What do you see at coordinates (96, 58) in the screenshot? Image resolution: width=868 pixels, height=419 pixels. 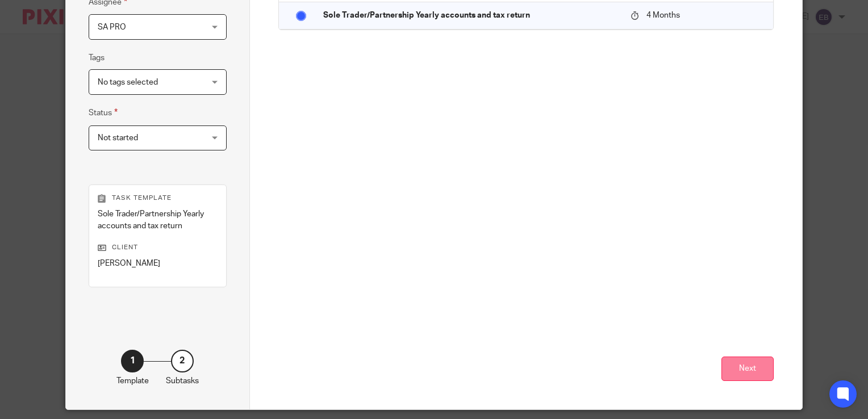 I see `label: Tags` at bounding box center [96, 58].